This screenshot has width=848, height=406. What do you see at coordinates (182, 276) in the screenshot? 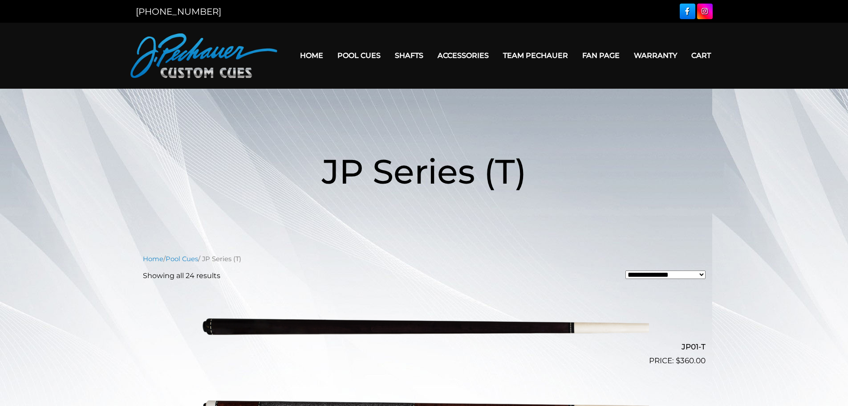
I see `p: Showing all 24 results` at bounding box center [182, 276].